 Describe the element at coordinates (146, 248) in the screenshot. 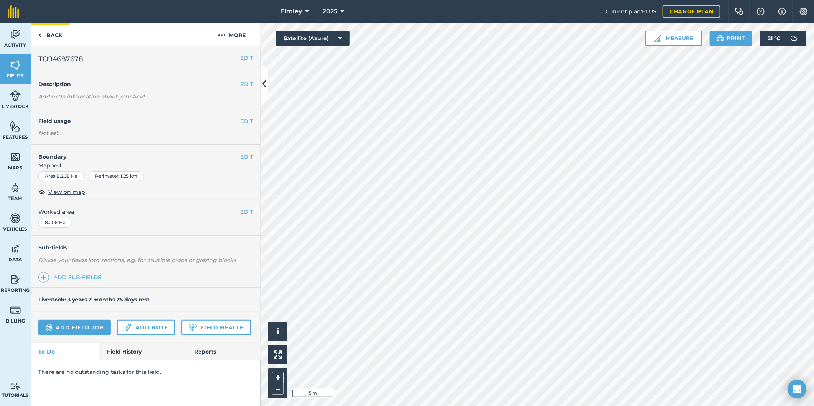

I see `h4: Sub-fields` at that location.